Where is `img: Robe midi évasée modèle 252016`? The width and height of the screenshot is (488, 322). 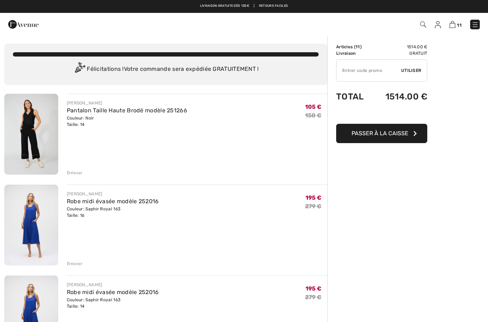 img: Robe midi évasée modèle 252016 is located at coordinates (31, 225).